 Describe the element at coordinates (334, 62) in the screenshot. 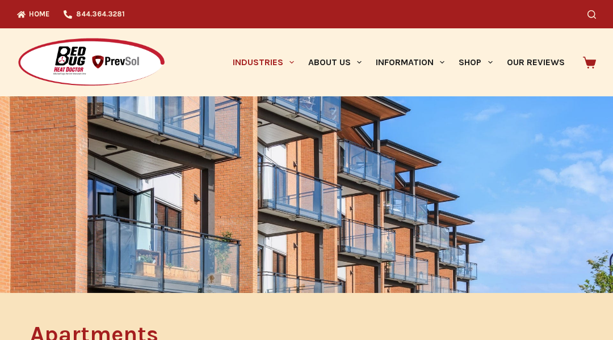

I see `a: About Us` at that location.